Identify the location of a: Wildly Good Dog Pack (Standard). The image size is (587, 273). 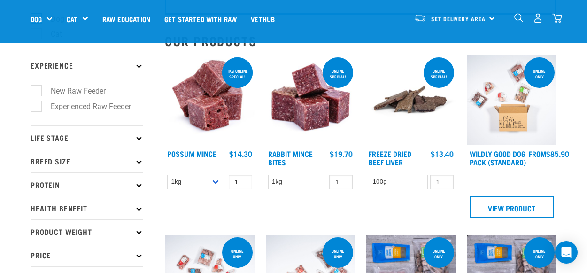
(497, 157).